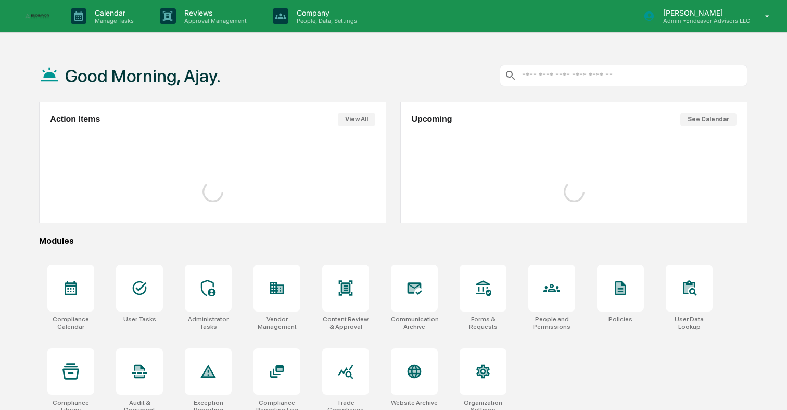 This screenshot has height=410, width=787. What do you see at coordinates (277, 323) in the screenshot?
I see `div: Vendor Management` at bounding box center [277, 323].